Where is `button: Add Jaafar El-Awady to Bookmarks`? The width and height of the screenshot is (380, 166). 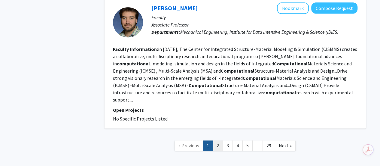
button: Add Jaafar El-Awady to Bookmarks is located at coordinates (293, 8).